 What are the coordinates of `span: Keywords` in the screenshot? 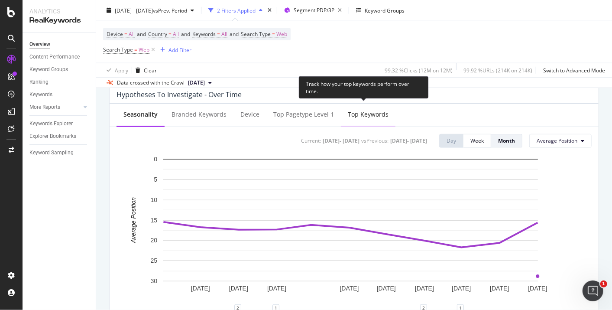 It's located at (204, 34).